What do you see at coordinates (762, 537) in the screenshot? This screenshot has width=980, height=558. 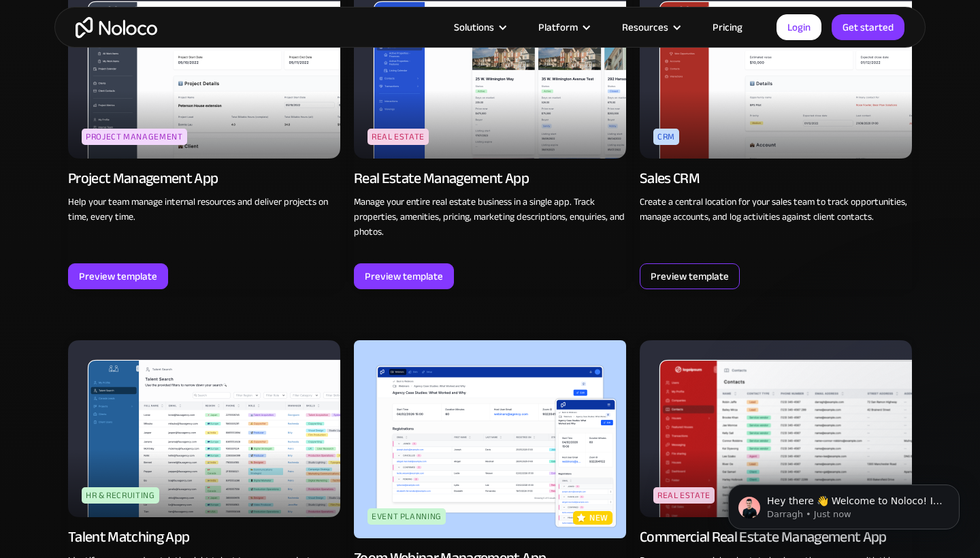 I see `div: Commercial Real Estate Management App` at bounding box center [762, 537].